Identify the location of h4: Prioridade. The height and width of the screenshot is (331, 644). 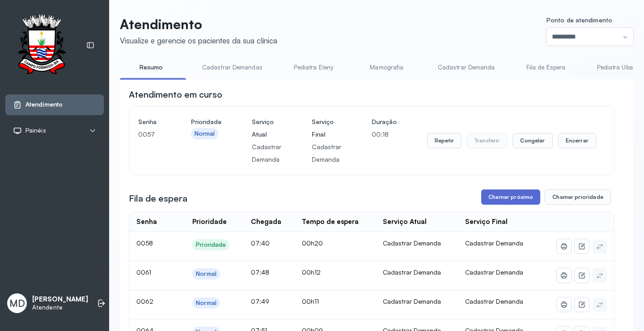
(206, 122).